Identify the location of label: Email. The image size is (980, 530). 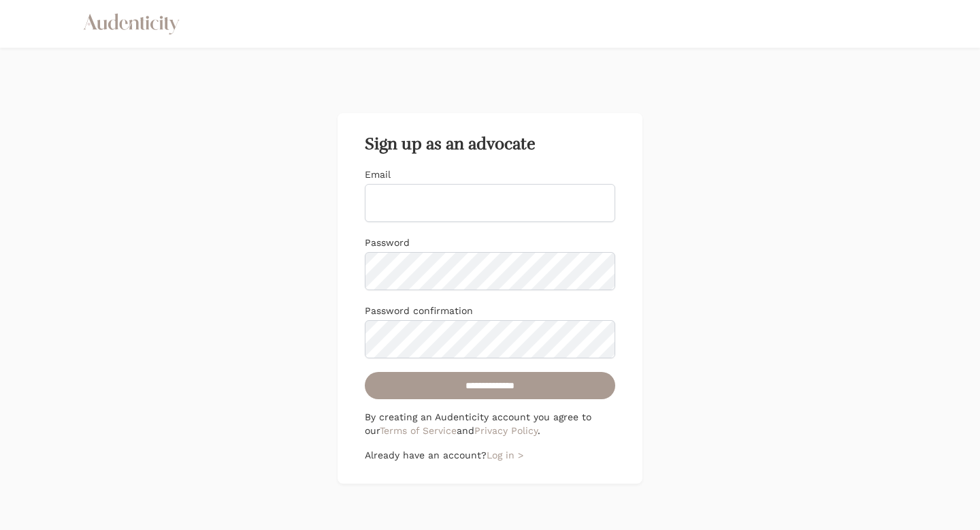
(378, 175).